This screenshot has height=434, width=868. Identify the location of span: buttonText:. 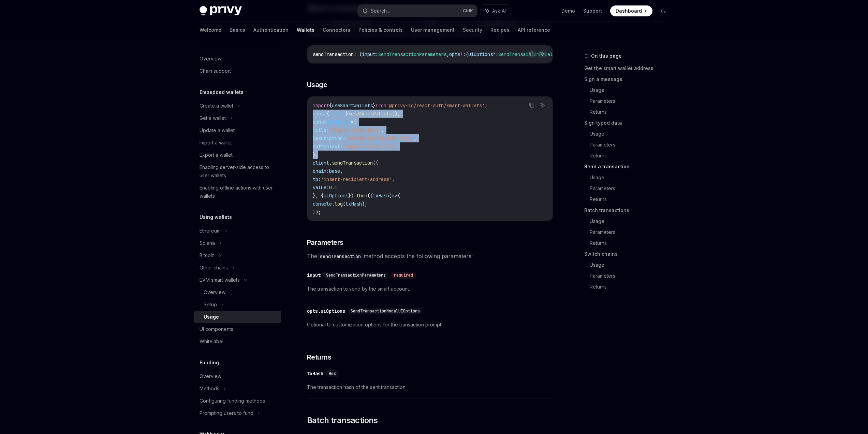
(327, 146).